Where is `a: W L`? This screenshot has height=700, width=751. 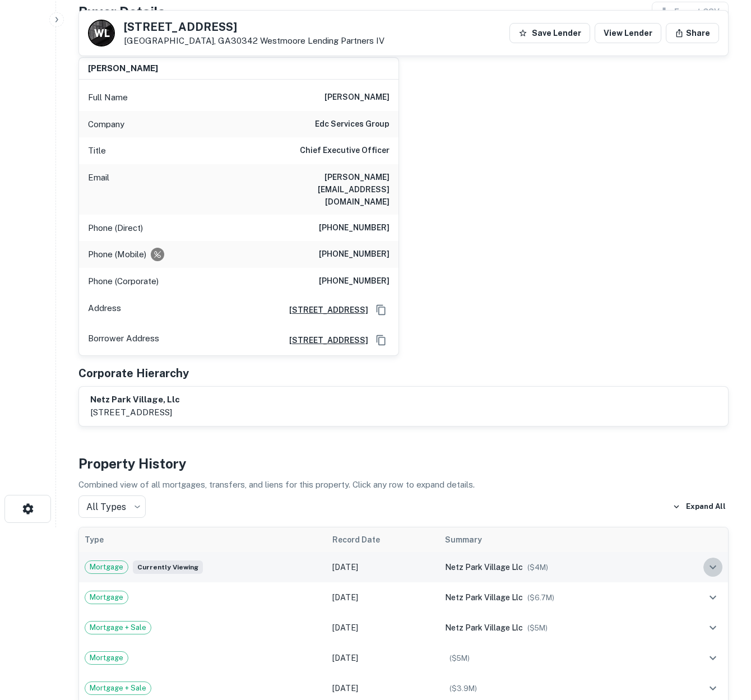 a: W L is located at coordinates (101, 33).